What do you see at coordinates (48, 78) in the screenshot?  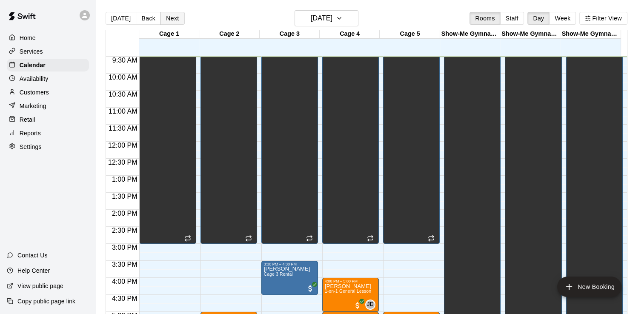 I see `div: Availability` at bounding box center [48, 78].